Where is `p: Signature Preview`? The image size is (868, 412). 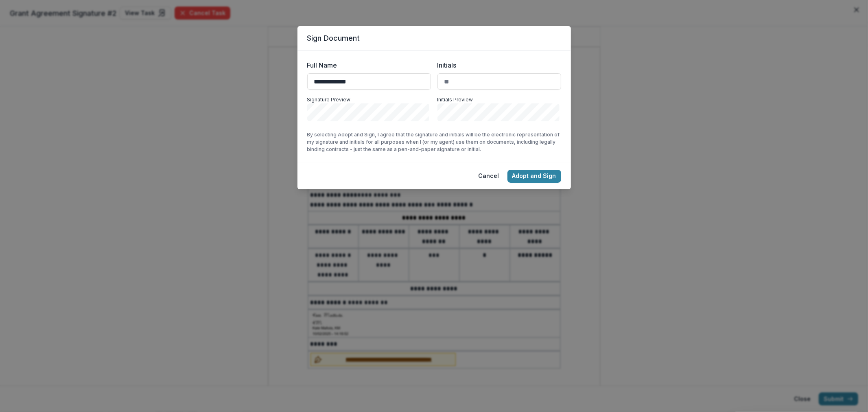 p: Signature Preview is located at coordinates (369, 100).